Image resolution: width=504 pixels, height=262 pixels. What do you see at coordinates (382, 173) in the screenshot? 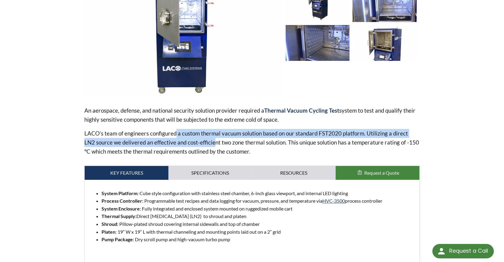
I see `span: Request a Quote` at bounding box center [382, 173].